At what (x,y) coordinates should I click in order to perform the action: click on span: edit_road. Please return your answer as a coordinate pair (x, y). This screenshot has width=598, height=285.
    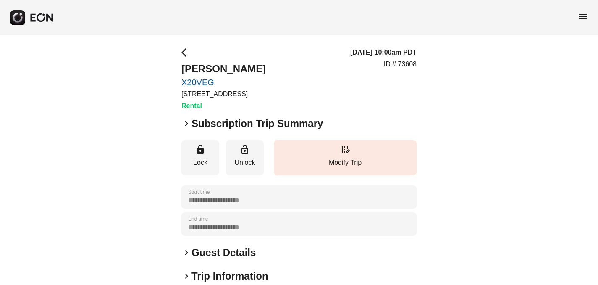
    Looking at the image, I should click on (345, 149).